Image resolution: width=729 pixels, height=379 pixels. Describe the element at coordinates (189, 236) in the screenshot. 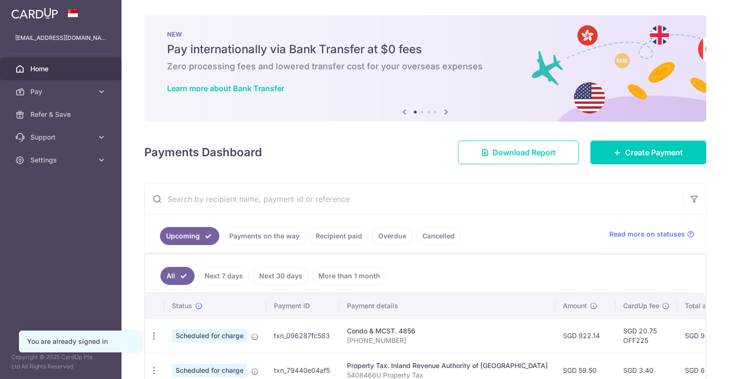

I see `a: Upcoming` at that location.